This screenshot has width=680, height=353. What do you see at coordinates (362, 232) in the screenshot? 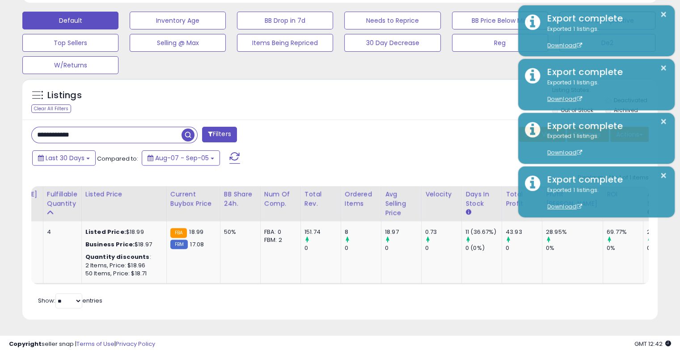
I see `div: 8` at bounding box center [362, 232].